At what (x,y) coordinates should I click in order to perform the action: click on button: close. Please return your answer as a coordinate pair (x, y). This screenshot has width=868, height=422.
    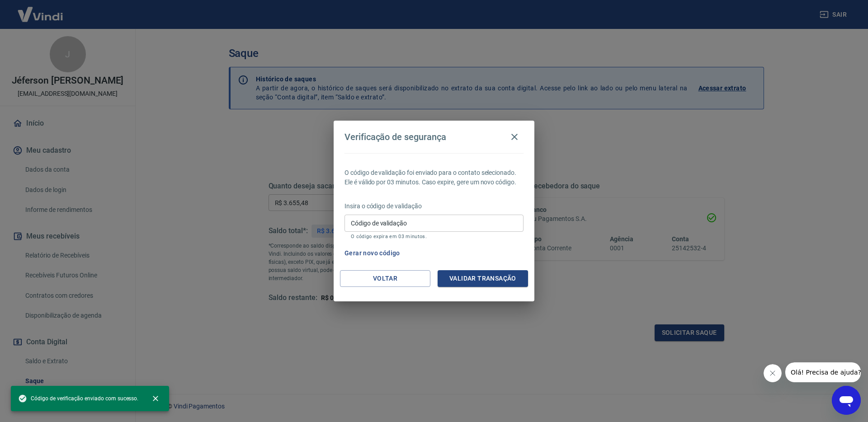
    Looking at the image, I should click on (156, 398).